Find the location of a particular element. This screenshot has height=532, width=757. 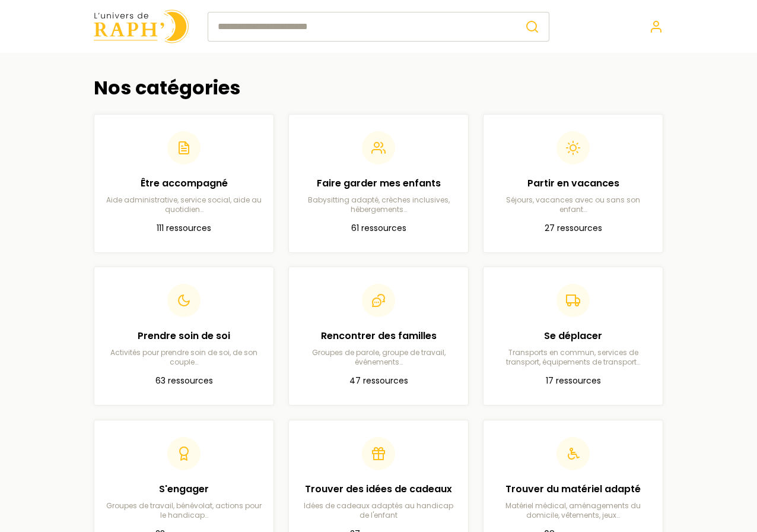

p: Groupes de travail, bénévolat, actions pour le handicap… is located at coordinates (184, 510).